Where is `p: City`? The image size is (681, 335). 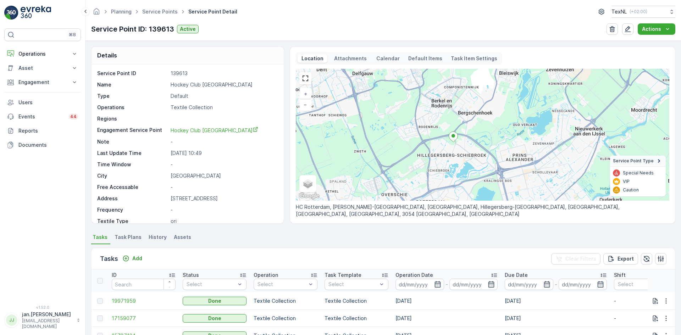 p: City is located at coordinates (132, 176).